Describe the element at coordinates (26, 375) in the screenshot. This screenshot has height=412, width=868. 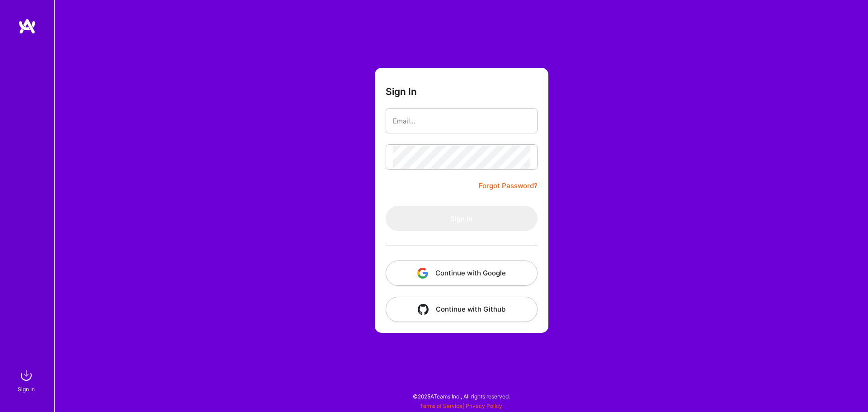
I see `img: sign in` at that location.